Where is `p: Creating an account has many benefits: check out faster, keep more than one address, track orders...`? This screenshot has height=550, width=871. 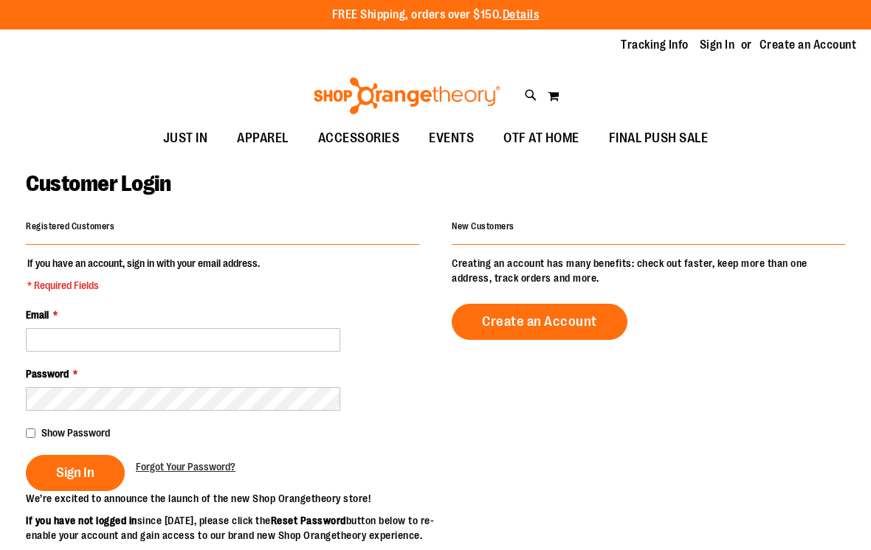
p: Creating an account has many benefits: check out faster, keep more than one address, track orders... is located at coordinates (648, 271).